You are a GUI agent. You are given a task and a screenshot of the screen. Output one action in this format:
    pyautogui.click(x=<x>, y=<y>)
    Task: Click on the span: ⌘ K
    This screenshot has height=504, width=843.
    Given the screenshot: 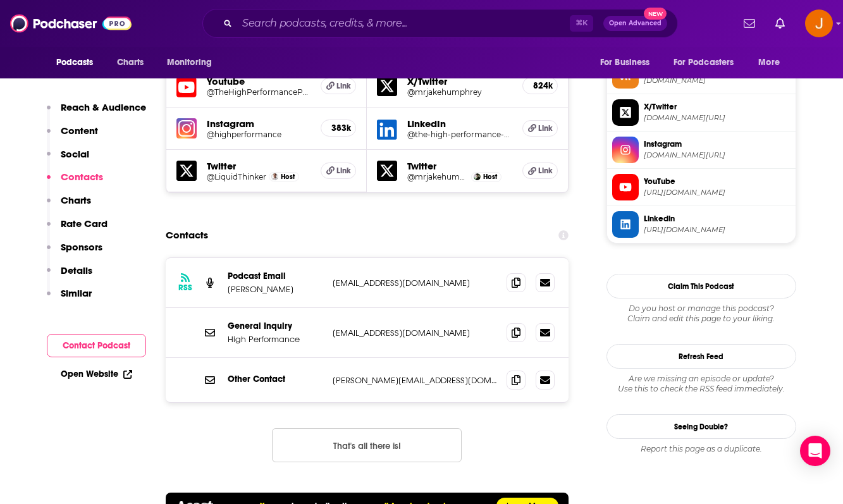 What is the action you would take?
    pyautogui.click(x=581, y=23)
    